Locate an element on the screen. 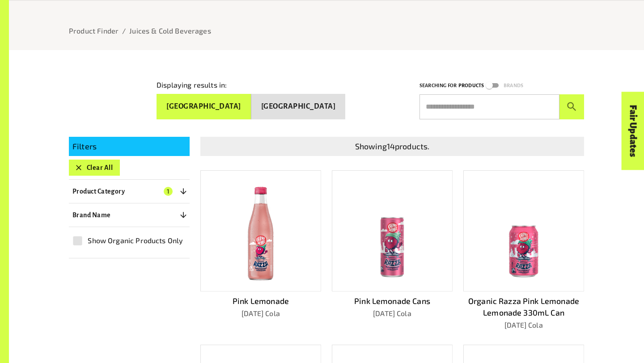  button: Product Category is located at coordinates (129, 191).